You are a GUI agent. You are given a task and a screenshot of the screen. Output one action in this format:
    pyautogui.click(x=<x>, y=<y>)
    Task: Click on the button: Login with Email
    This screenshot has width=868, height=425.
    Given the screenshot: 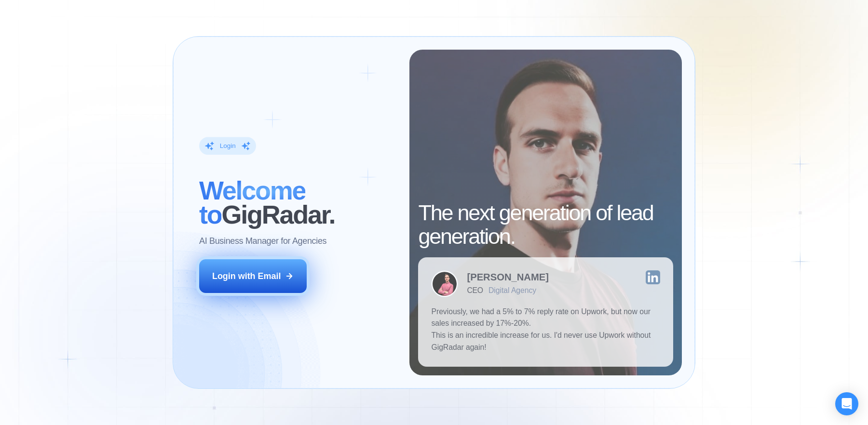 What is the action you would take?
    pyautogui.click(x=252, y=276)
    